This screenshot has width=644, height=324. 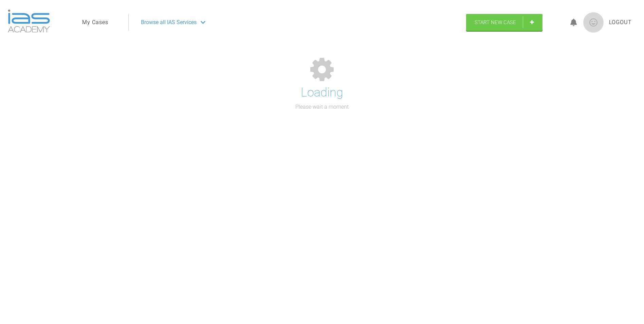 What do you see at coordinates (322, 107) in the screenshot?
I see `p: Please wait a moment` at bounding box center [322, 107].